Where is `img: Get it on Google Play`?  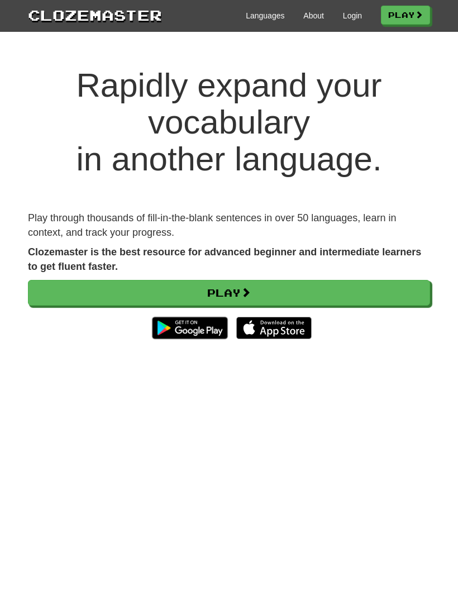
img: Get it on Google Play is located at coordinates (189, 328).